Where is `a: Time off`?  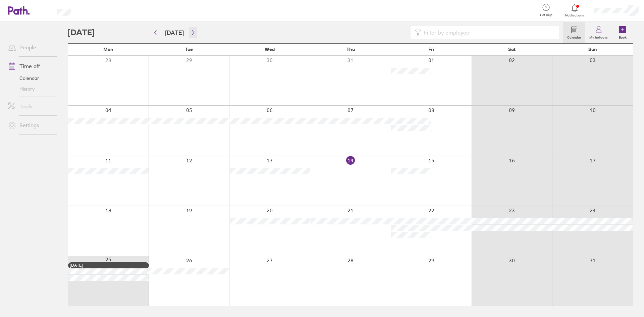
a: Time off is located at coordinates (29, 66).